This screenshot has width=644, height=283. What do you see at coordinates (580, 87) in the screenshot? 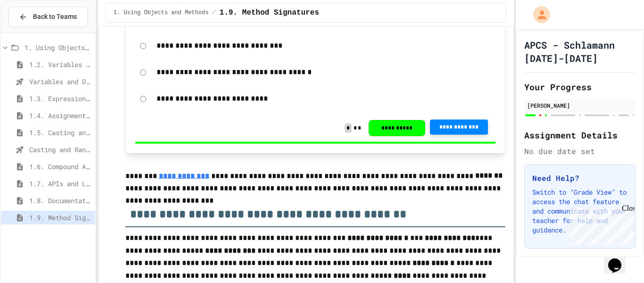
I see `h2: Your Progress` at bounding box center [580, 87].